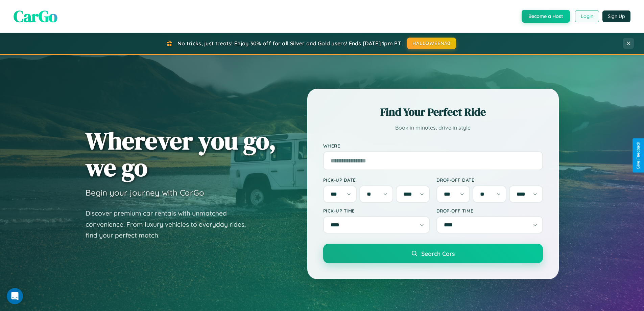  Describe the element at coordinates (546, 17) in the screenshot. I see `button: Become a Host` at that location.